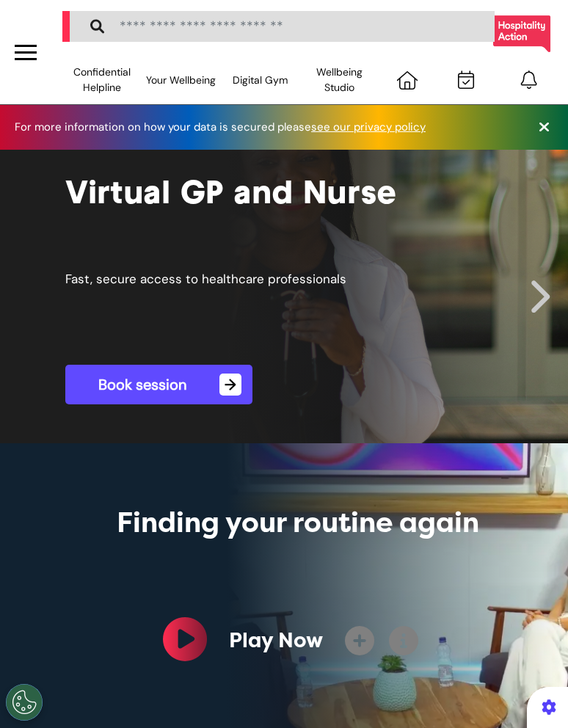 This screenshot has height=728, width=568. I want to click on button: Open Preferences, so click(24, 702).